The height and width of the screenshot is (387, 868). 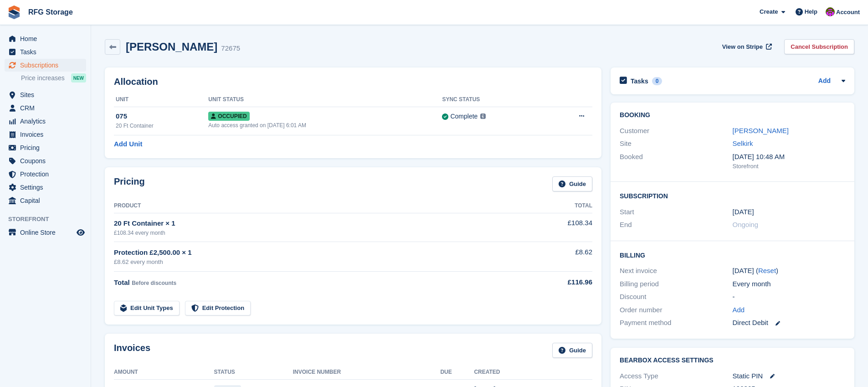 I want to click on div: Direct Debit, so click(x=789, y=323).